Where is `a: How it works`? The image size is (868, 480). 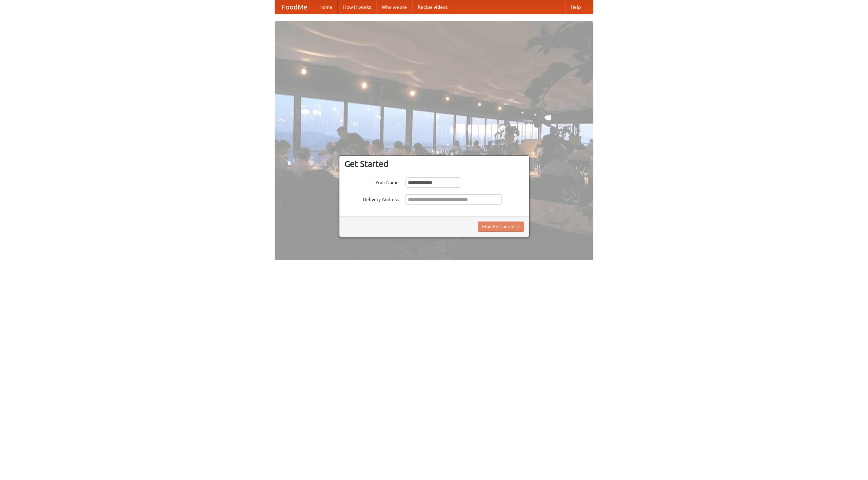 a: How it works is located at coordinates (357, 7).